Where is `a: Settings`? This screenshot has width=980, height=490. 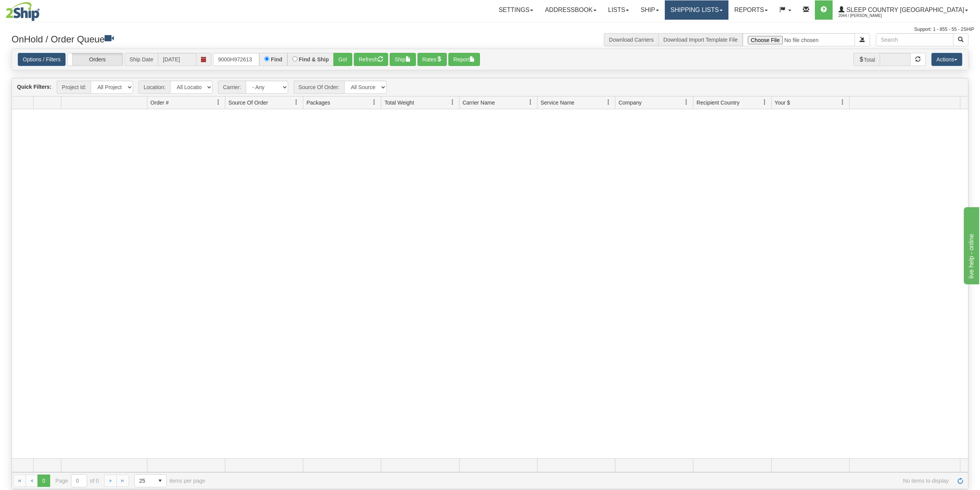 a: Settings is located at coordinates (516, 10).